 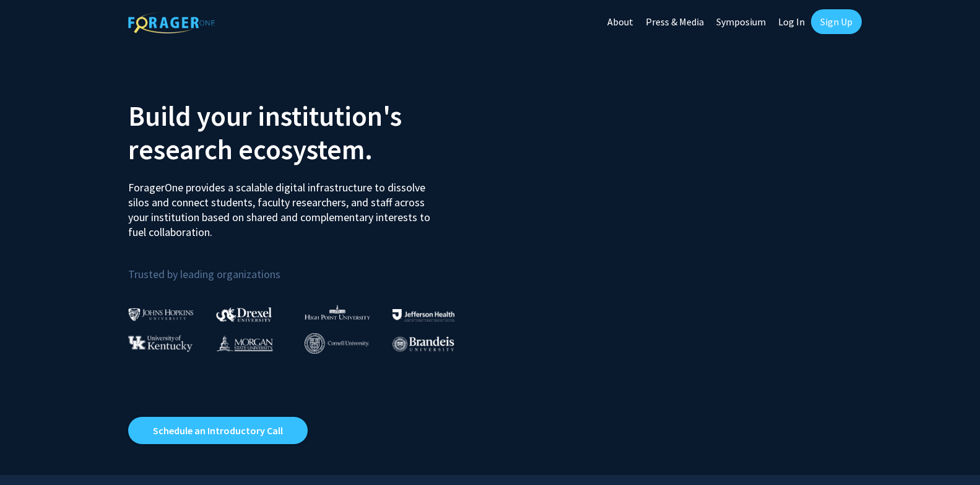 What do you see at coordinates (836, 22) in the screenshot?
I see `a: Sign Up` at bounding box center [836, 22].